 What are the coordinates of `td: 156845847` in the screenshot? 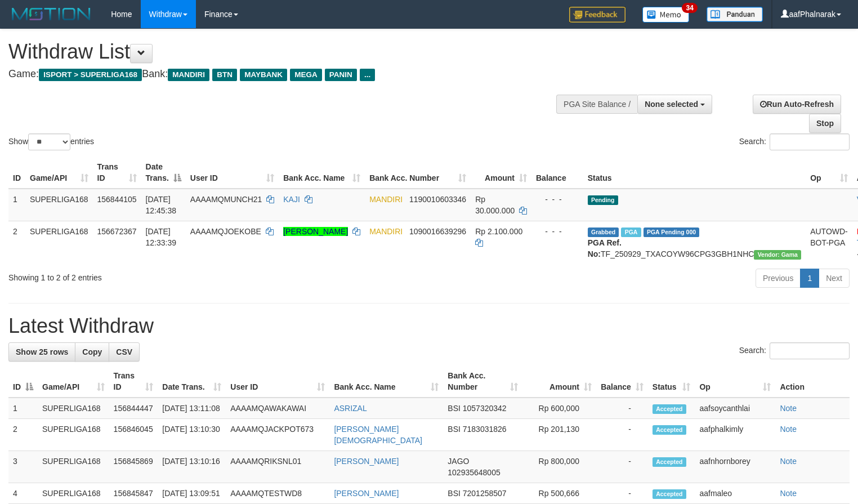 It's located at (133, 493).